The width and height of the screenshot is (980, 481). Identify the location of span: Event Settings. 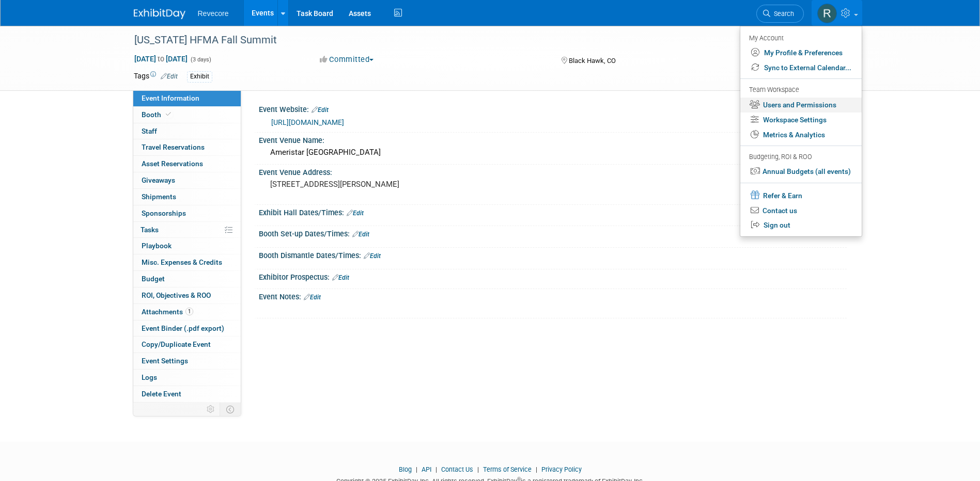
(164, 361).